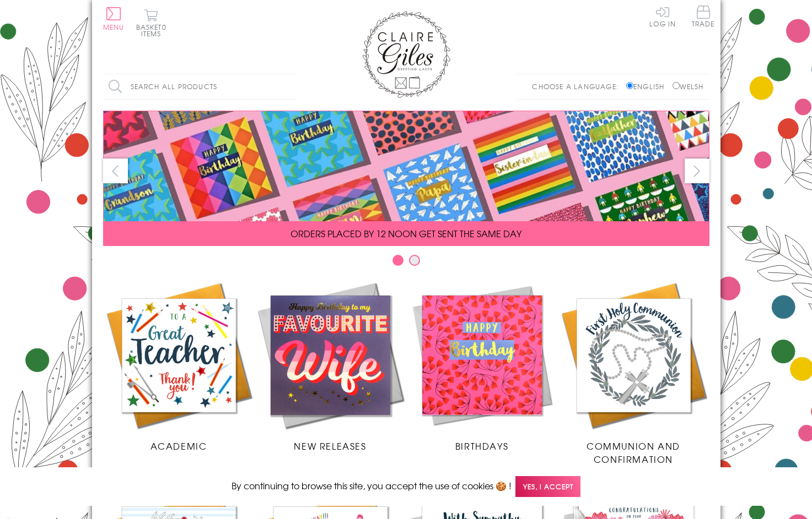 Image resolution: width=812 pixels, height=519 pixels. I want to click on span: Menu, so click(113, 27).